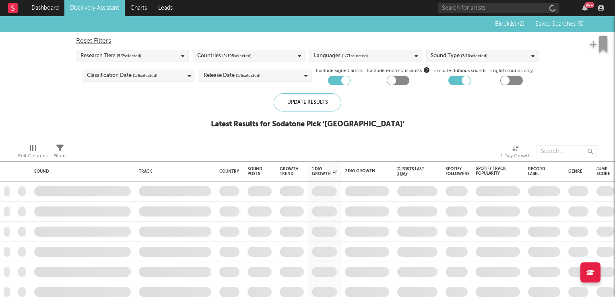 The image size is (615, 297). What do you see at coordinates (411, 171) in the screenshot?
I see `span: % Posts Last 1 Day` at bounding box center [411, 171].